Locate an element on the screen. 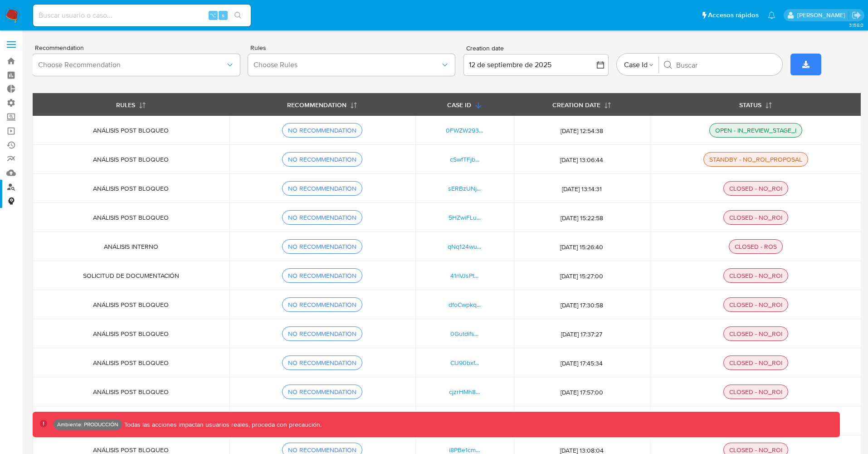  a: sERBzUNj... is located at coordinates (465, 188).